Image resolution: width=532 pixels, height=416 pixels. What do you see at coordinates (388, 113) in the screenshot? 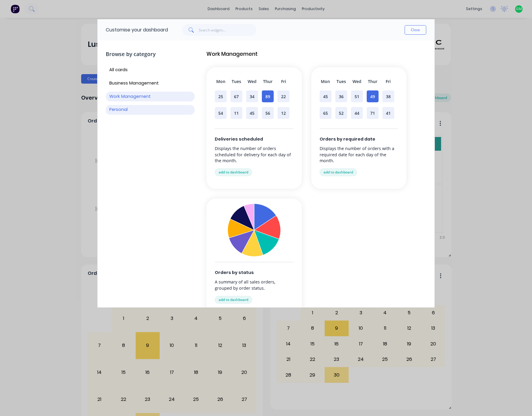
I see `div: 41` at bounding box center [388, 113].